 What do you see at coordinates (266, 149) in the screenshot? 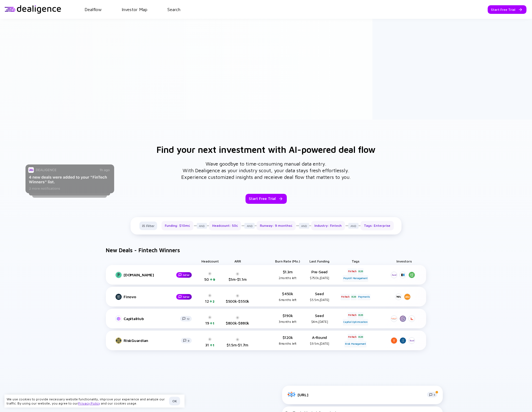
I see `h3: Find your next investment with AI-powered deal flow` at bounding box center [266, 149].